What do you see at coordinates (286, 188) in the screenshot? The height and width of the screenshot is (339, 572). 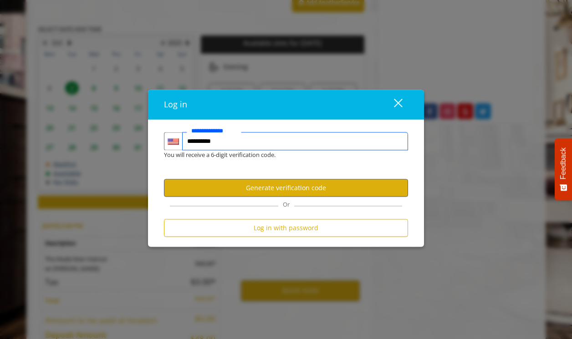 I see `button: Generate verification code` at bounding box center [286, 188].